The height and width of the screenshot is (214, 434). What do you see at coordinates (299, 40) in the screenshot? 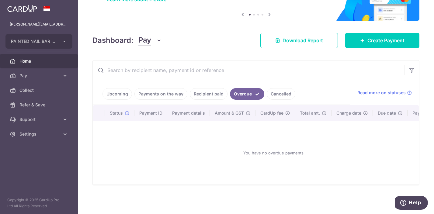
I see `a: Download Report` at bounding box center [299, 40].